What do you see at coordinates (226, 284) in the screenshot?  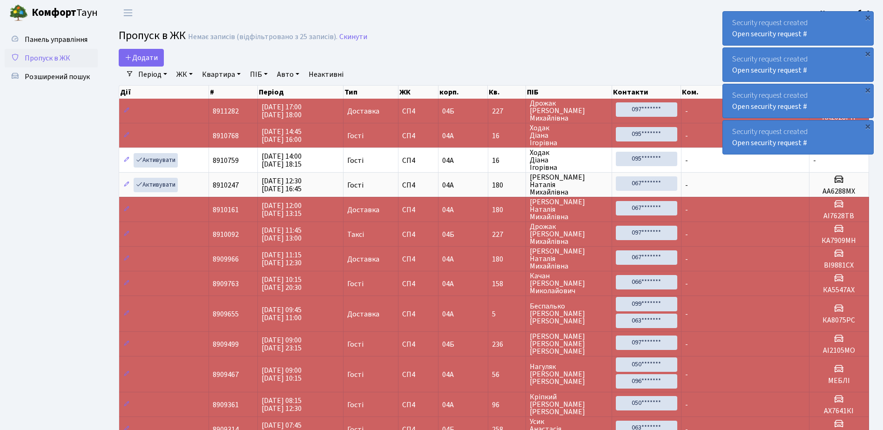 I see `span: 8909763` at bounding box center [226, 284].